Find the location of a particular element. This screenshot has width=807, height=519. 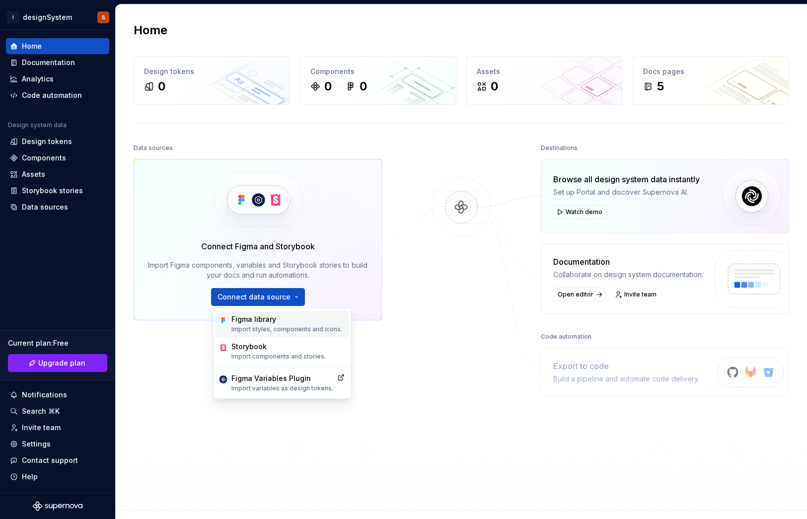

div: Figma library is located at coordinates (287, 319).